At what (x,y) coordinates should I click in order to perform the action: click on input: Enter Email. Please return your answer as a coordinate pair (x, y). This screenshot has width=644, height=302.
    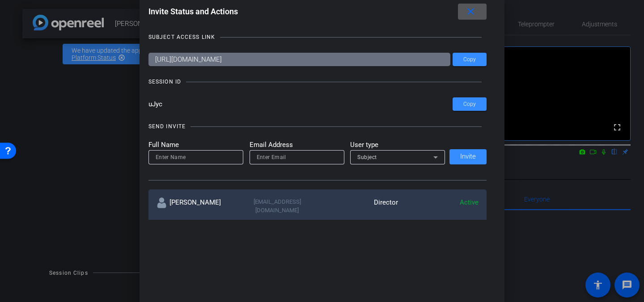
    Looking at the image, I should click on (297, 157).